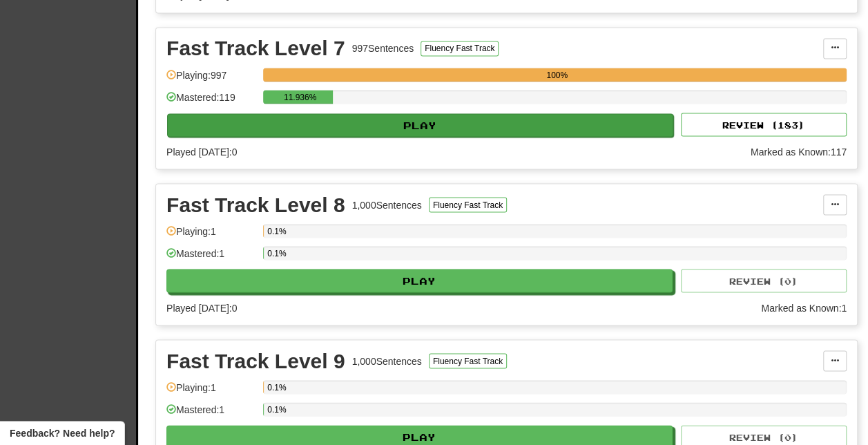  I want to click on div: Marked as Known: 1, so click(804, 307).